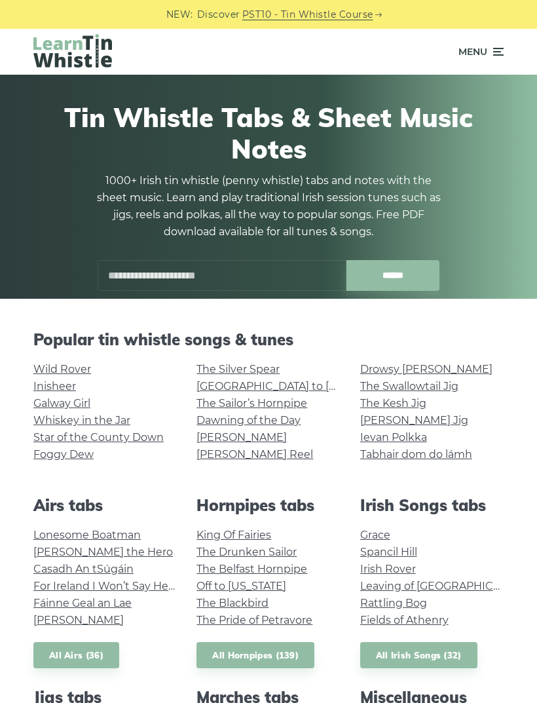  Describe the element at coordinates (73, 50) in the screenshot. I see `img: LearnTinWhistle.com` at that location.